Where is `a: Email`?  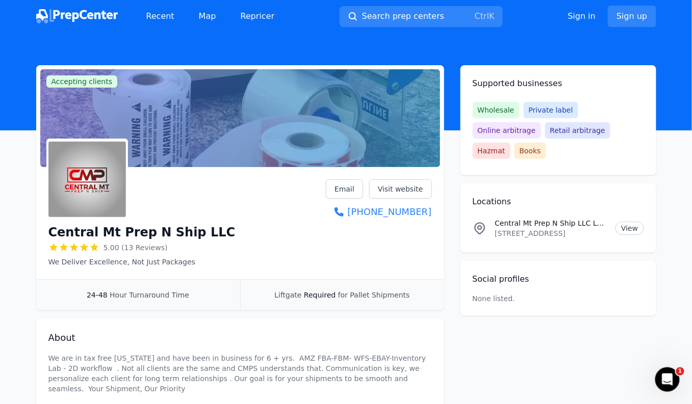 a: Email is located at coordinates (344, 189).